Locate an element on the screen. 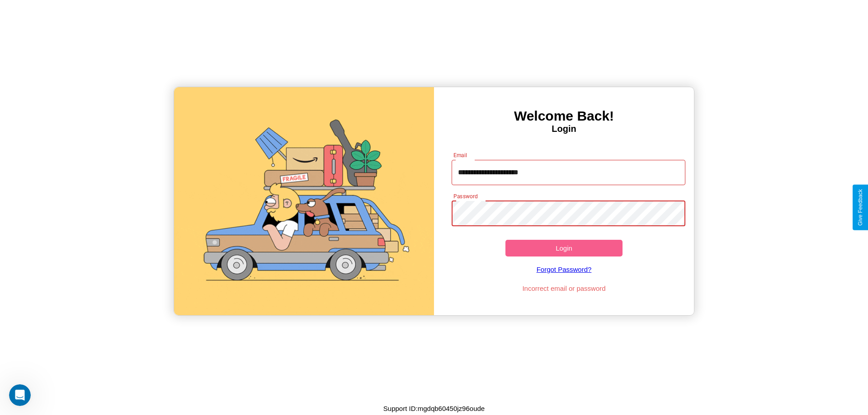 This screenshot has width=868, height=415. h3: Welcome Back! is located at coordinates (564, 116).